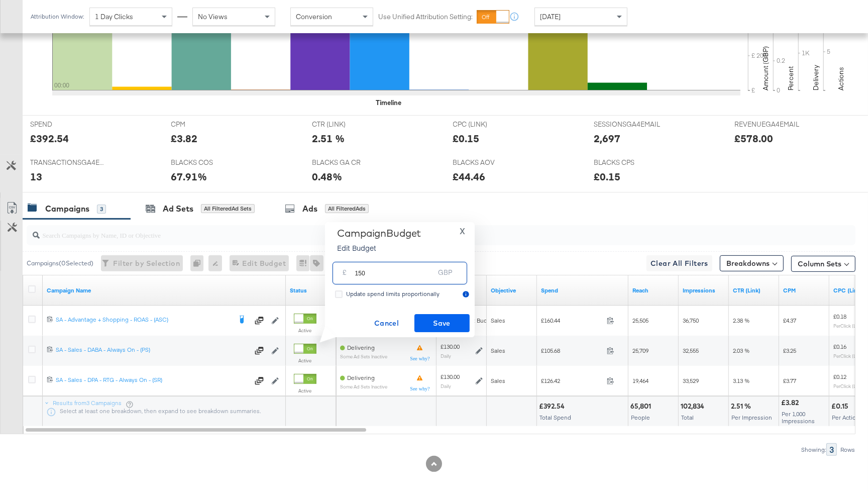 Image resolution: width=868 pixels, height=491 pixels. What do you see at coordinates (753, 290) in the screenshot?
I see `a: The number of clicks received on a link in your ad divided by the number of impressions.` at bounding box center [753, 290].